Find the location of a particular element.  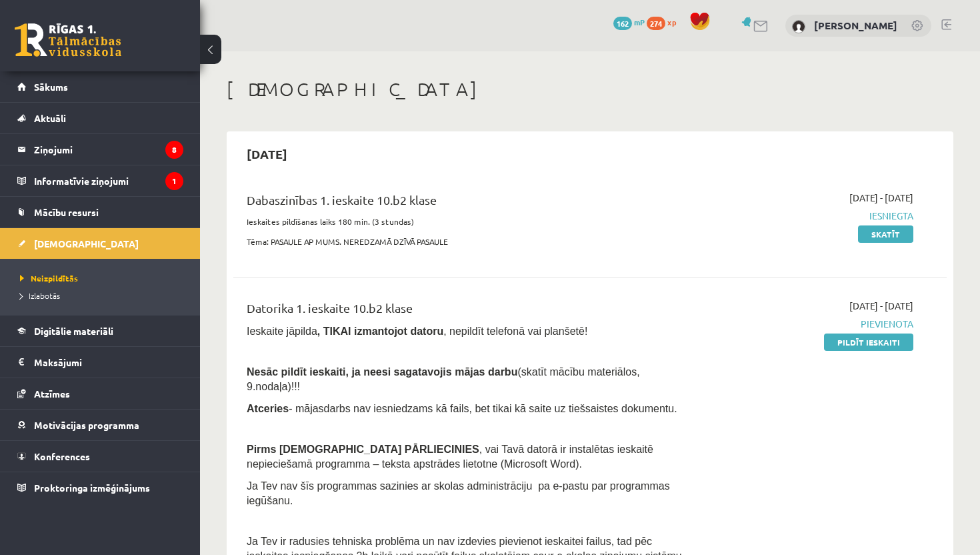

a: Konferences is located at coordinates (100, 456).